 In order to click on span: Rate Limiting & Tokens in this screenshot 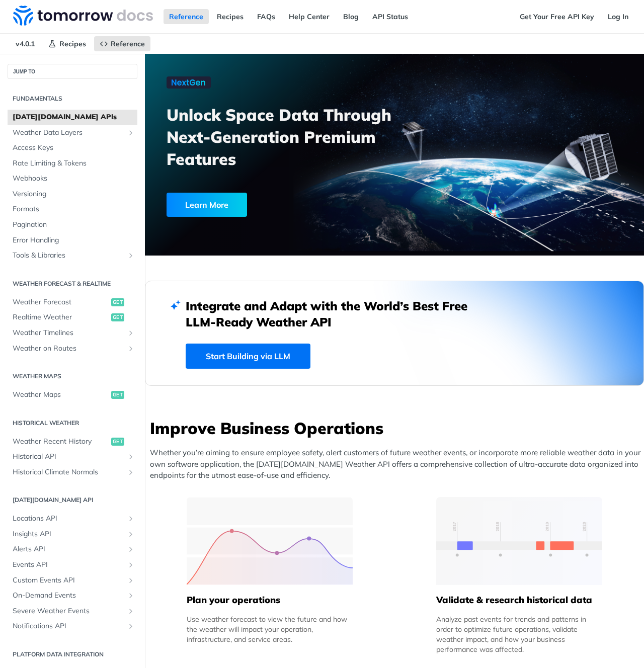, I will do `click(74, 164)`.